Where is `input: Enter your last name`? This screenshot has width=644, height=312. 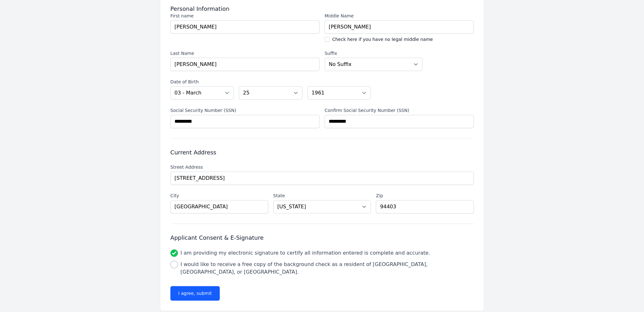 input: Enter your last name is located at coordinates (245, 64).